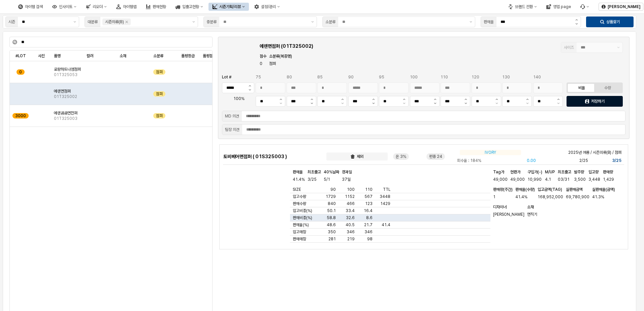 The height and width of the screenshot is (311, 644). I want to click on span: 1429, so click(386, 204).